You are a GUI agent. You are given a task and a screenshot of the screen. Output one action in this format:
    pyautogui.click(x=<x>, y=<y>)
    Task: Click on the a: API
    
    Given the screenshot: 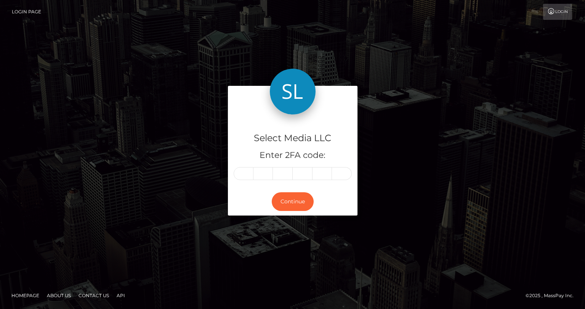 What is the action you would take?
    pyautogui.click(x=121, y=295)
    